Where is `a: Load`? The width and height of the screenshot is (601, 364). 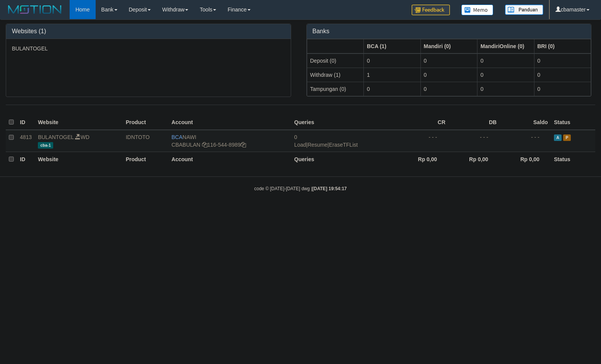 a: Load is located at coordinates (300, 145).